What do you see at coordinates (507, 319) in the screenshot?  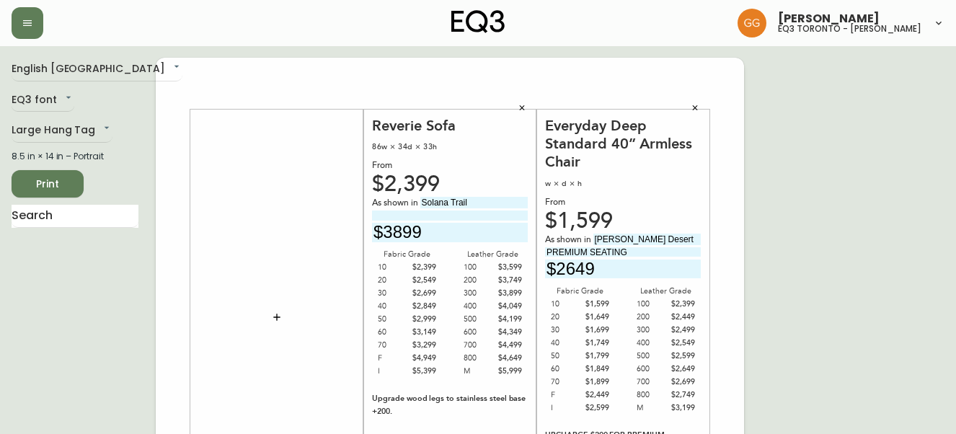 I see `div: $4,199` at bounding box center [507, 319].